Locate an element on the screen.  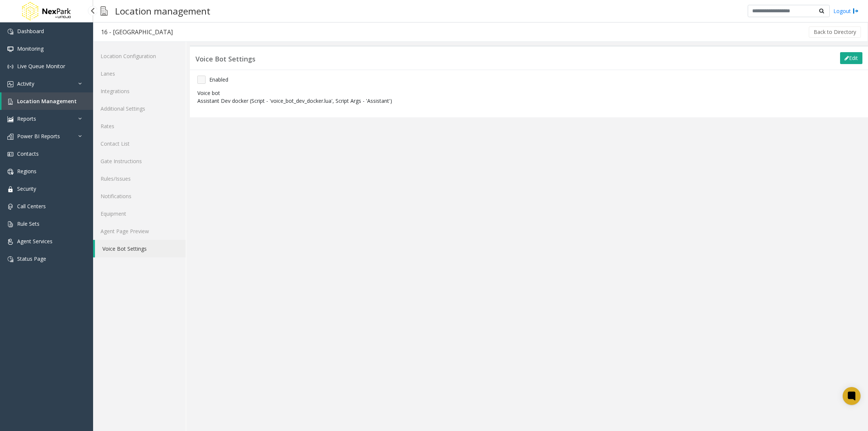
div: Voice bot is located at coordinates (304, 92).